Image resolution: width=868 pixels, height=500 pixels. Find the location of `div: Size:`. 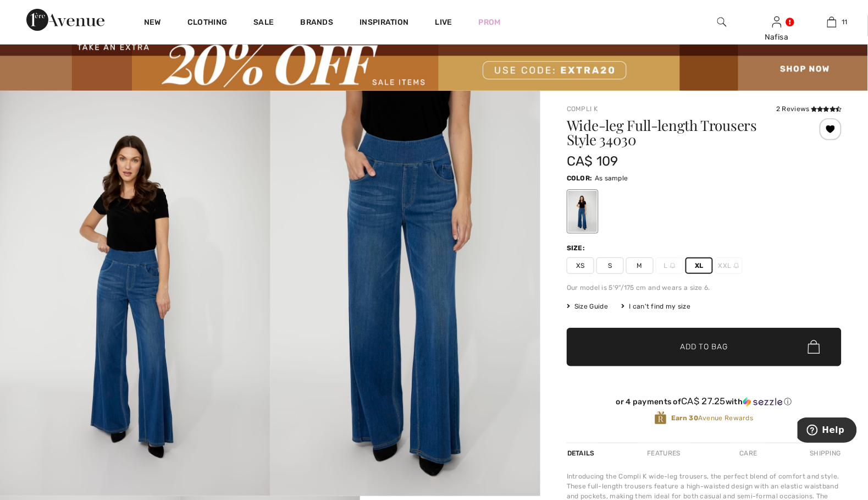

div: Size: is located at coordinates (577, 248).